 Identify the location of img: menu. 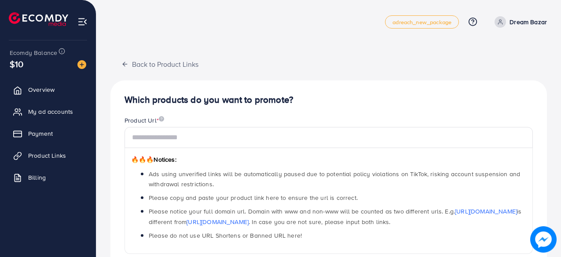
(82, 22).